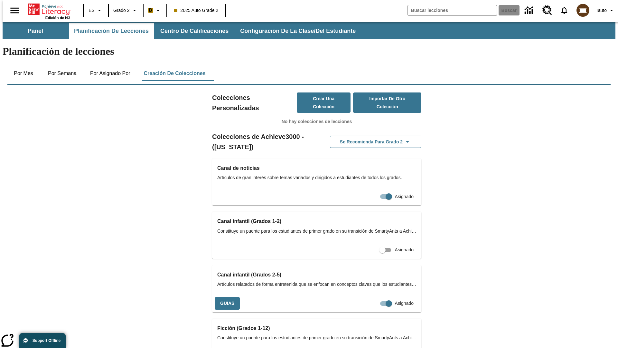  Describe the element at coordinates (317, 177) in the screenshot. I see `span: Artículos de gran interés sobre temas variados y dirigidos a estudiantes de todos los grados.` at that location.